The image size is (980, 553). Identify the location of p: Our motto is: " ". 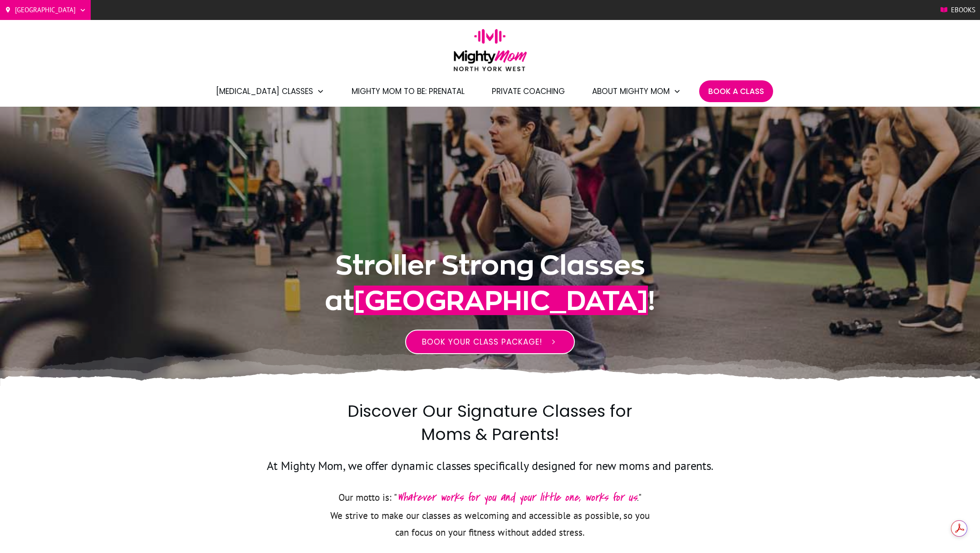
(490, 498).